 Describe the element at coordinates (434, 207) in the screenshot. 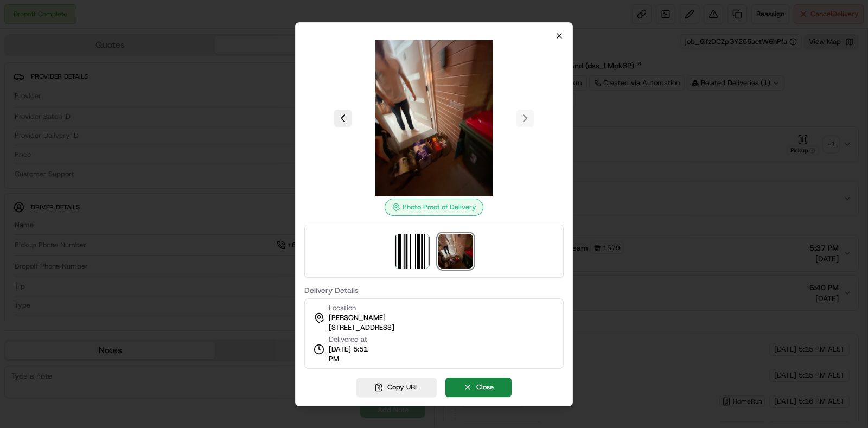

I see `div: Photo Proof of Delivery` at that location.